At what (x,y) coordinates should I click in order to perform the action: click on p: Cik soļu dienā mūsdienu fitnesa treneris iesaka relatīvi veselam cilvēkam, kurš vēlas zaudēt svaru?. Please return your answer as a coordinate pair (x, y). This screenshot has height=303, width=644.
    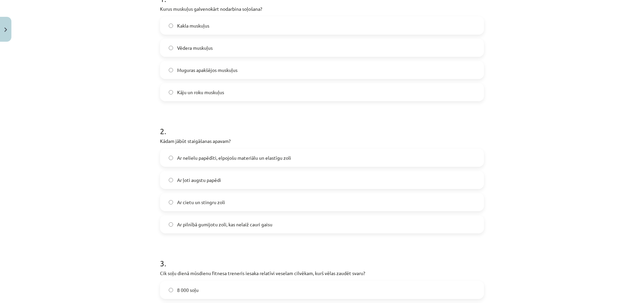
    Looking at the image, I should click on (322, 272).